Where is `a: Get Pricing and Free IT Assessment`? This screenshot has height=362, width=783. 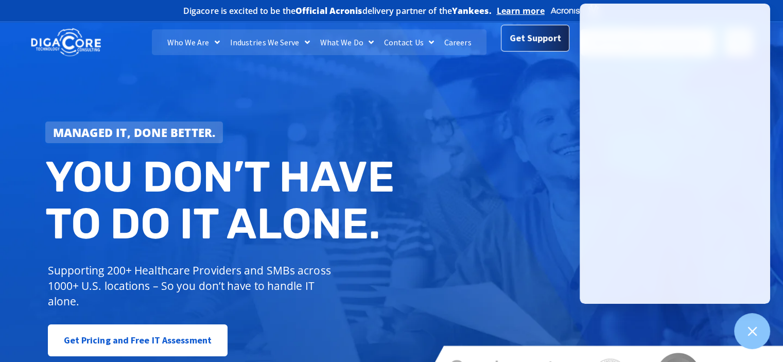
a: Get Pricing and Free IT Assessment is located at coordinates (137, 340).